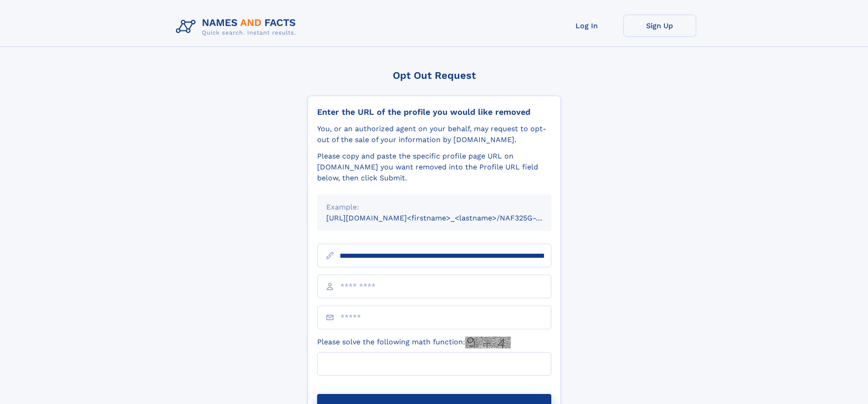 The image size is (868, 404). What do you see at coordinates (414, 343) in the screenshot?
I see `label: Please solve the following math function:` at bounding box center [414, 343].